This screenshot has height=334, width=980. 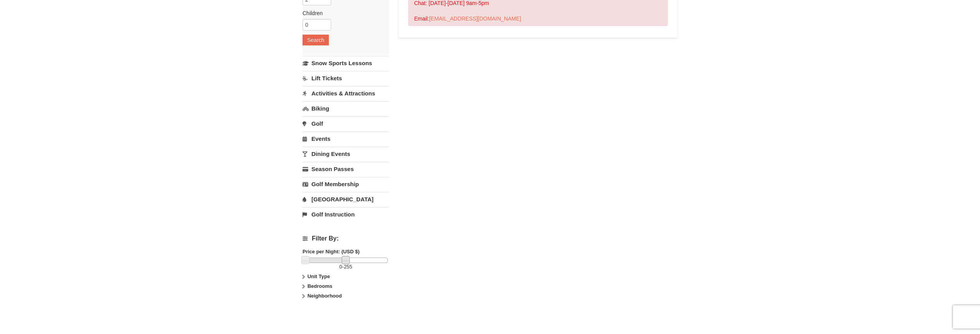 What do you see at coordinates (346, 183) in the screenshot?
I see `a: Golf Membership` at bounding box center [346, 183].